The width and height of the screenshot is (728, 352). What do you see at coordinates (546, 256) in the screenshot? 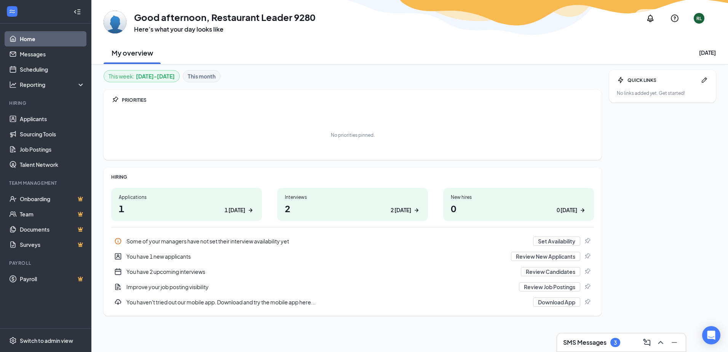
I see `button: Review New Applicants` at bounding box center [546, 256].